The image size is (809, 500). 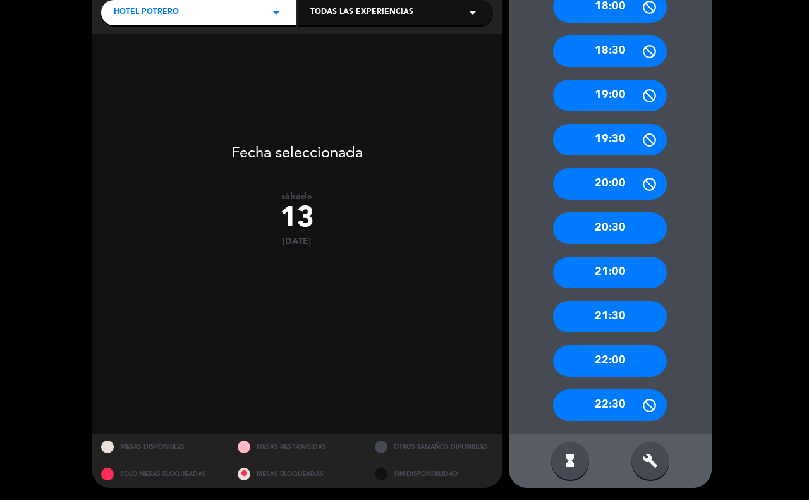 What do you see at coordinates (610, 405) in the screenshot?
I see `div: 22:30` at bounding box center [610, 405].